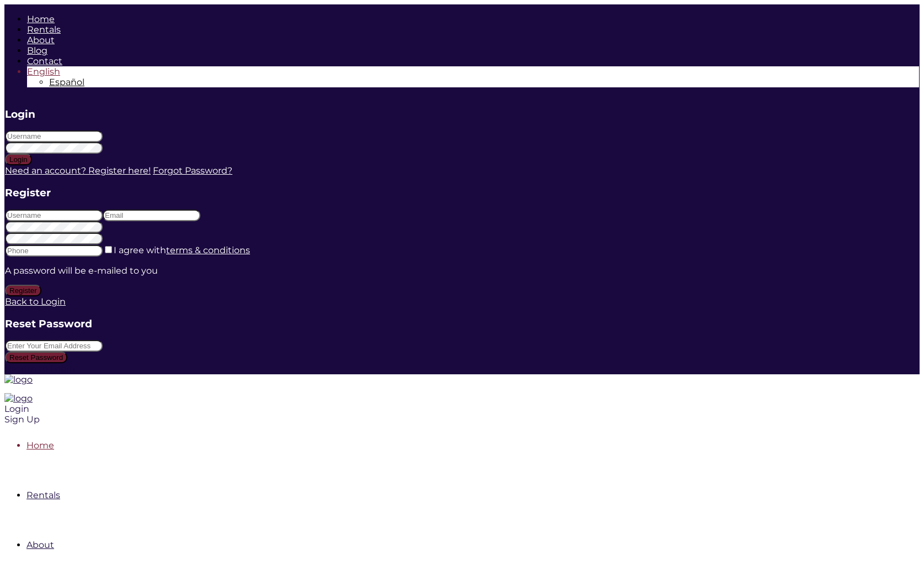 Image resolution: width=924 pixels, height=575 pixels. Describe the element at coordinates (462, 323) in the screenshot. I see `h3: Reset Password` at that location.